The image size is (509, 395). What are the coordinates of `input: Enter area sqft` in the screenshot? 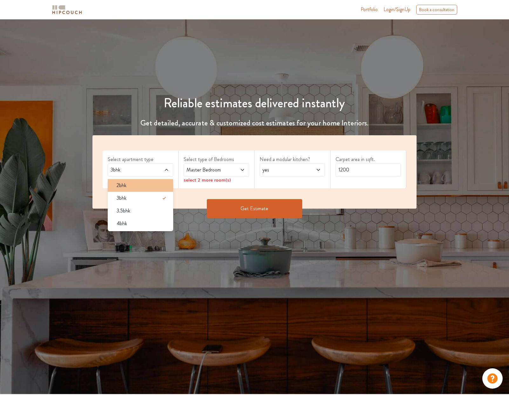 It's located at (368, 170).